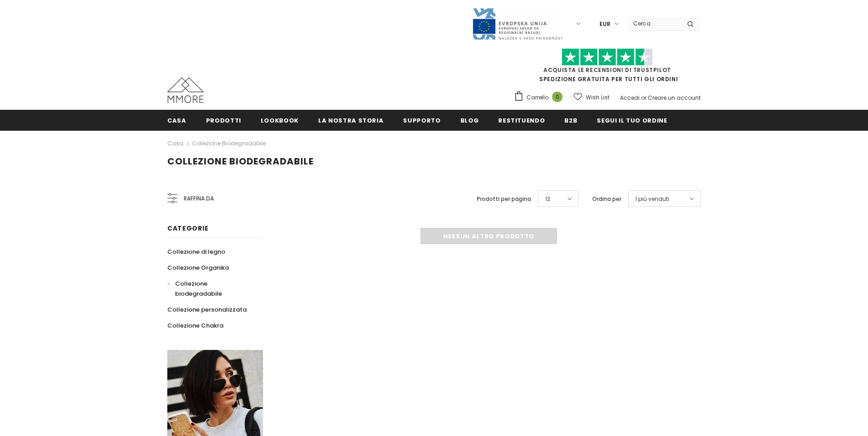 The width and height of the screenshot is (868, 436). Describe the element at coordinates (422, 120) in the screenshot. I see `a: supporto` at that location.